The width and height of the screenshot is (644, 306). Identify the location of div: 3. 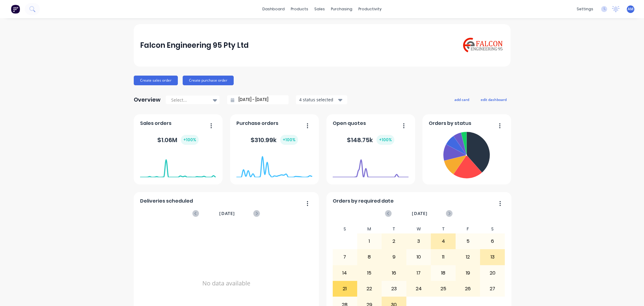
(419, 241).